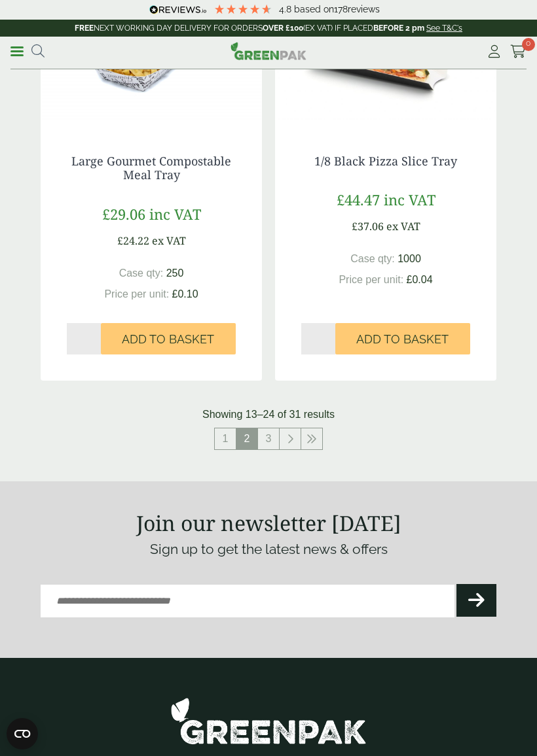 The image size is (537, 756). Describe the element at coordinates (133, 241) in the screenshot. I see `span: £24.22` at that location.